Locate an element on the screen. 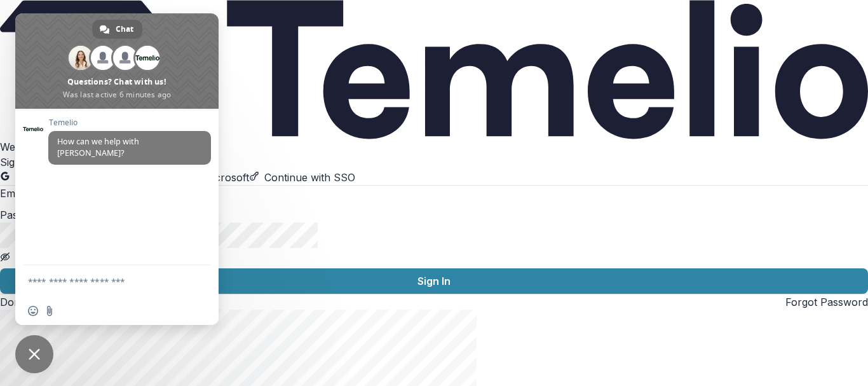  span: Insert an emoji is located at coordinates (33, 311).